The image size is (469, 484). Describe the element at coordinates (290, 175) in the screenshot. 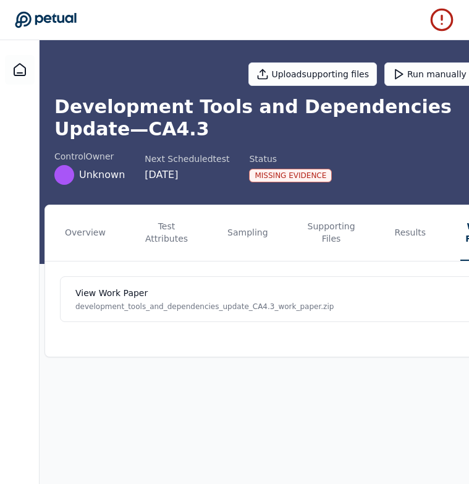

I see `div: Missing Evidence` at that location.